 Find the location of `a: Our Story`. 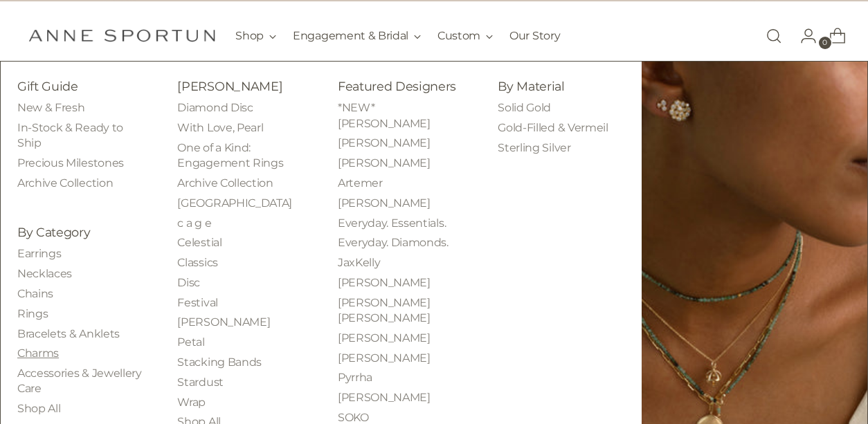

a: Our Story is located at coordinates (534, 36).